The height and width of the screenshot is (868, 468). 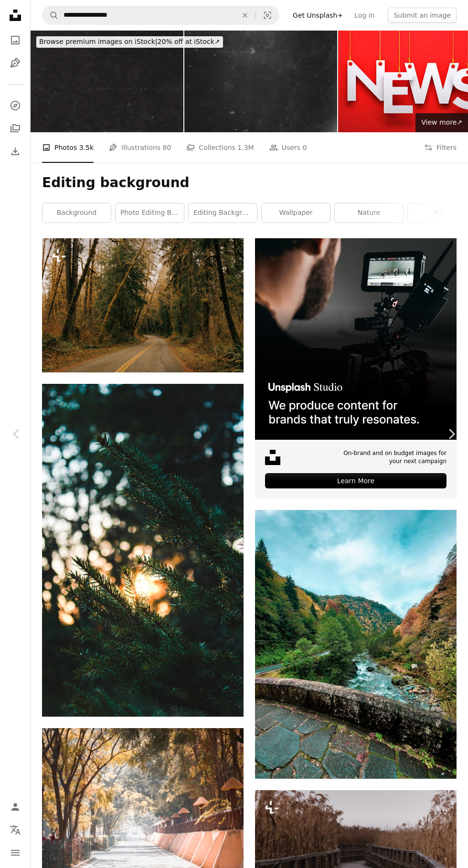 I want to click on button: Menu, so click(x=15, y=853).